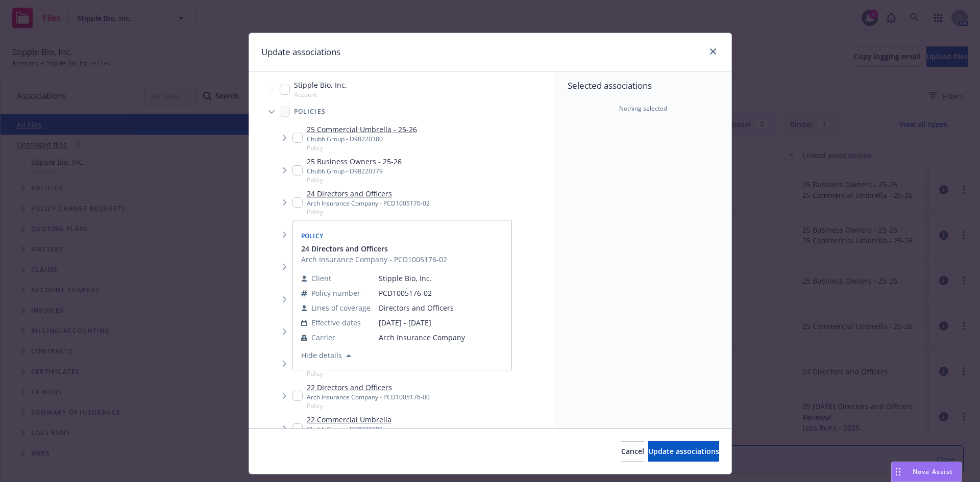 This screenshot has height=482, width=980. What do you see at coordinates (368, 203) in the screenshot?
I see `div: Arch Insurance Company - PCD1005176-02` at bounding box center [368, 203].